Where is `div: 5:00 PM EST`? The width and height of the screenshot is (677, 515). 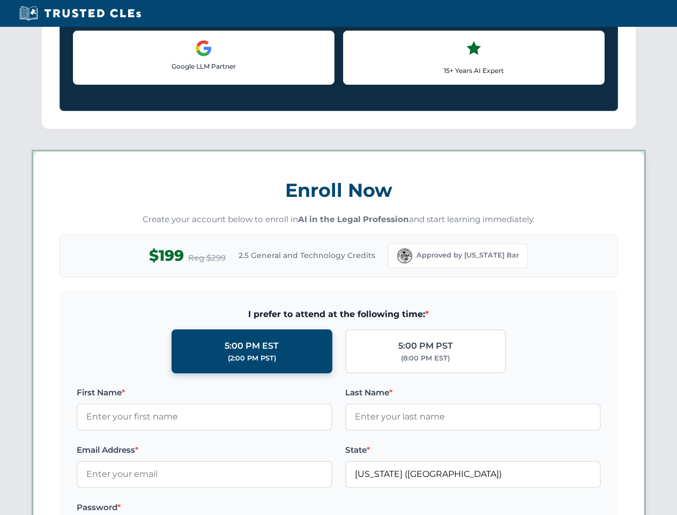
div: 5:00 PM EST is located at coordinates (251, 346).